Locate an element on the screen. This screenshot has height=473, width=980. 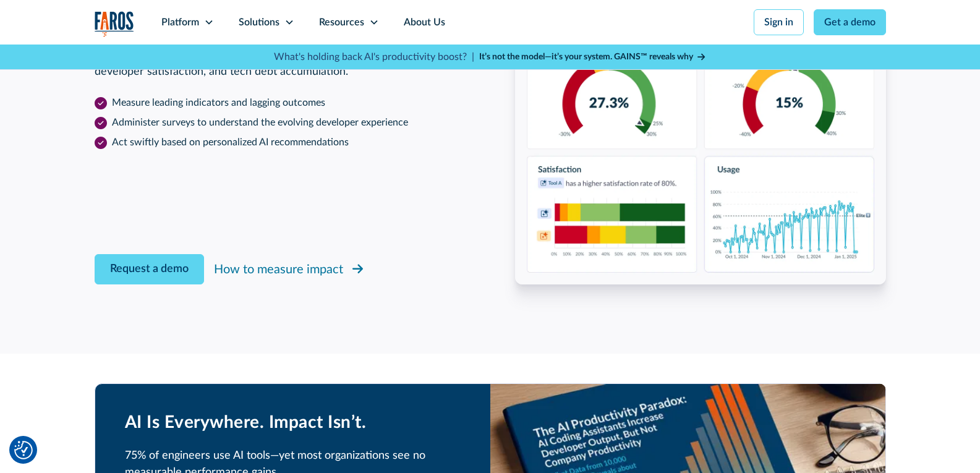
h2: AI Is Everywhere. Impact Isn’t. is located at coordinates (293, 423).